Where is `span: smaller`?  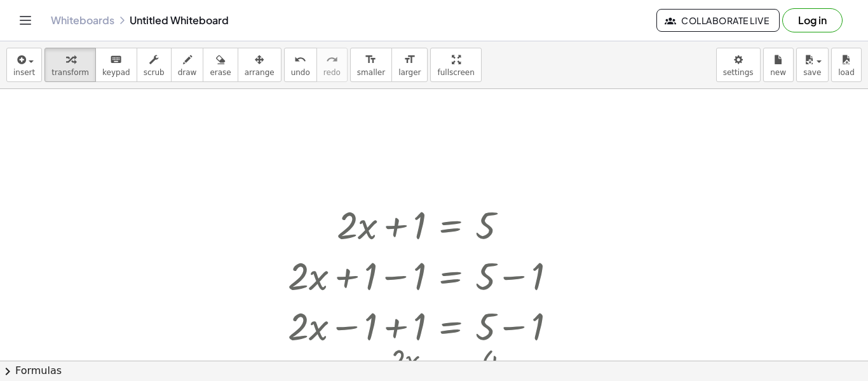 span: smaller is located at coordinates (371, 73).